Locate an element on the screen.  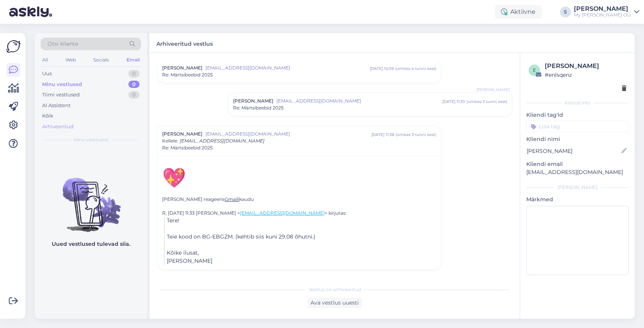
input: Lisa nimi is located at coordinates (573, 151).